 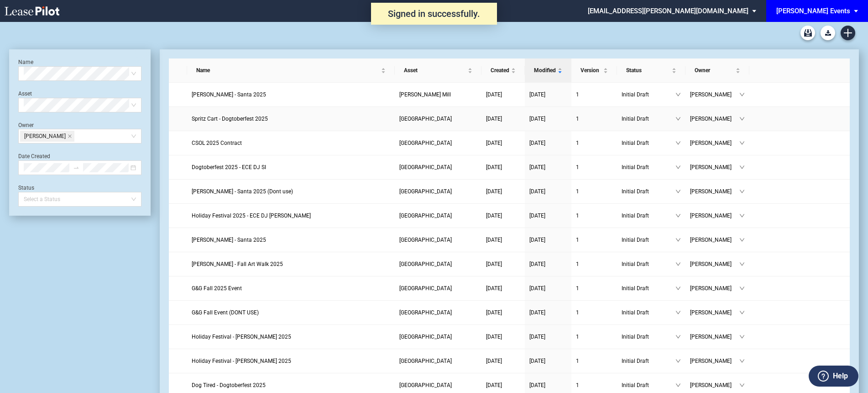 What do you see at coordinates (47, 136) in the screenshot?
I see `span: Karen Sassaman` at bounding box center [47, 136].